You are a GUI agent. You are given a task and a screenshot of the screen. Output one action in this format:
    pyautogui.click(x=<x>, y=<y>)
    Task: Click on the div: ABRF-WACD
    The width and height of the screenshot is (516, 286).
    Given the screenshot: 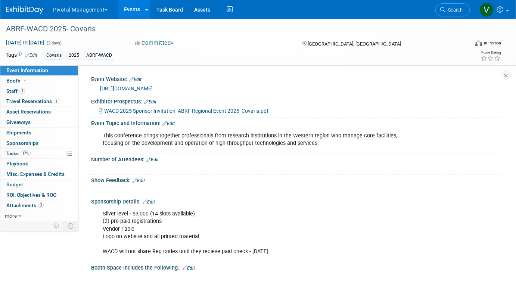 What is the action you would take?
    pyautogui.click(x=99, y=55)
    